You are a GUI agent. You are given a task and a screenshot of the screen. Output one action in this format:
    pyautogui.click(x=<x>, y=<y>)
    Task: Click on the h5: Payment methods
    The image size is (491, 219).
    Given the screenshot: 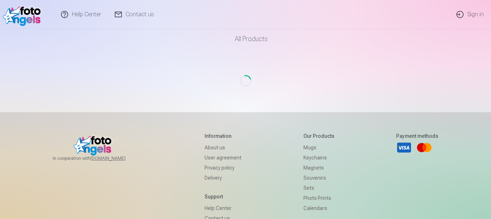 What is the action you would take?
    pyautogui.click(x=417, y=136)
    